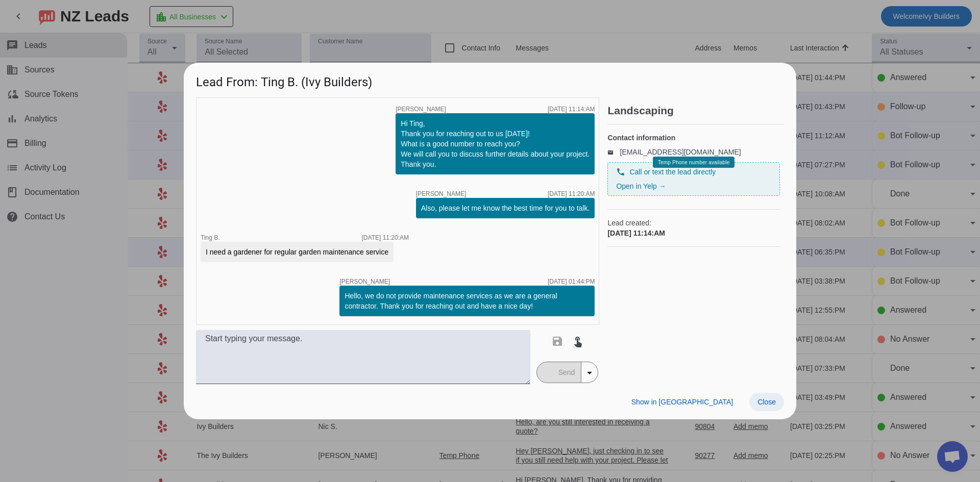 The image size is (980, 482). What do you see at coordinates (695, 110) in the screenshot?
I see `h2: Landscaping` at bounding box center [695, 110].